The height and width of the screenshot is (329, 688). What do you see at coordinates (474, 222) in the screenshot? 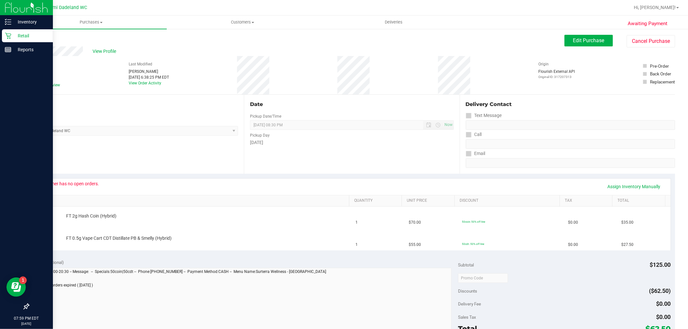
I see `span: 50coin: 50% off line` at bounding box center [474, 222].